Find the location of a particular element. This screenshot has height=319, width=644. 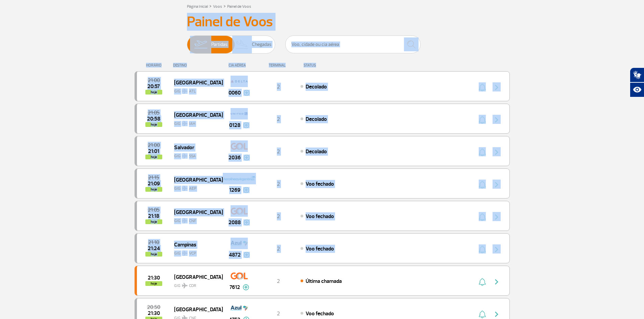

button: Abrir recursos assistivos. is located at coordinates (637, 90).